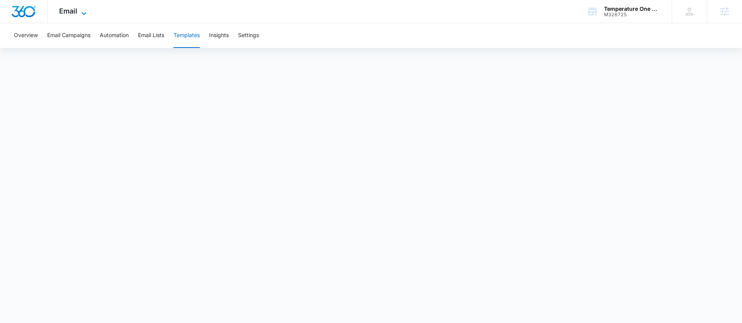 The image size is (742, 323). Describe the element at coordinates (26, 36) in the screenshot. I see `button: Overview` at that location.